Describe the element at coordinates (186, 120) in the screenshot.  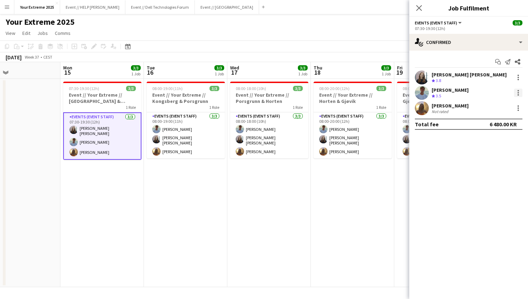
I see `div: 08:00-19:00 (11h)3/3Event // Your Extreme // Kongsberg & Porsgrunn1 RoleEvents (Event Staff)3/308...` at that location.